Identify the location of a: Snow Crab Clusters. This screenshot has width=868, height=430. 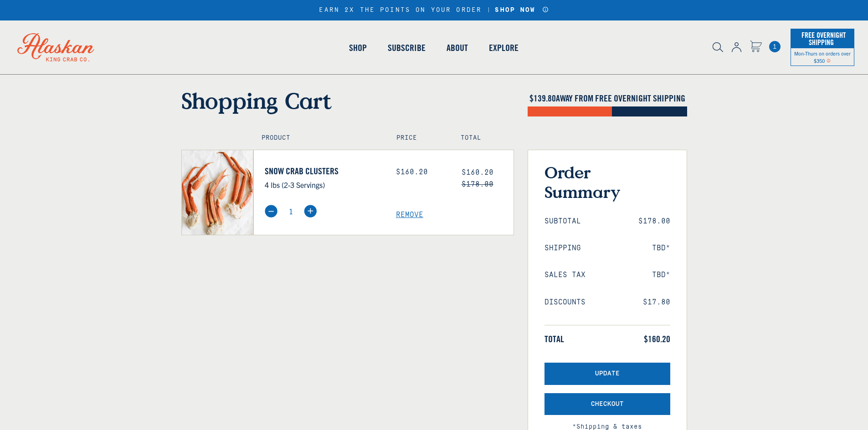
(324, 171).